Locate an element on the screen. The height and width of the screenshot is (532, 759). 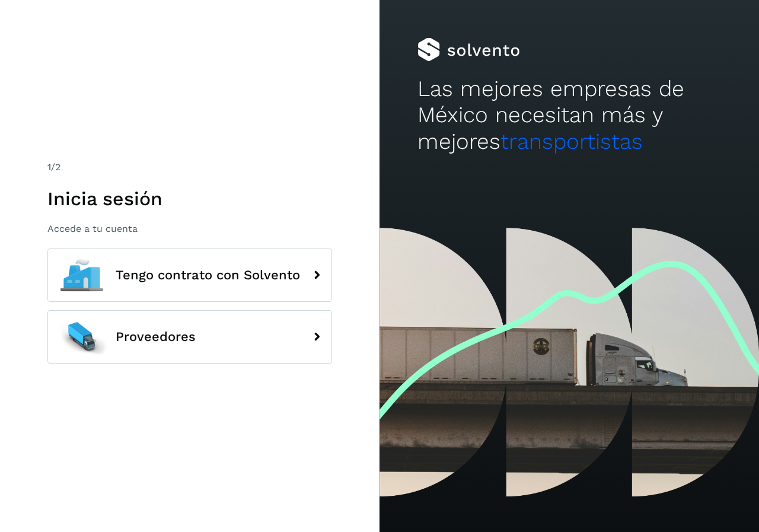
button: Proveedores is located at coordinates (190, 337).